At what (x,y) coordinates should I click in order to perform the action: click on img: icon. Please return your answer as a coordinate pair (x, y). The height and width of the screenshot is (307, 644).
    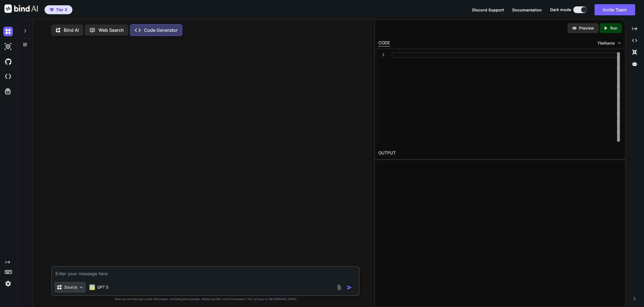
    Looking at the image, I should click on (349, 287).